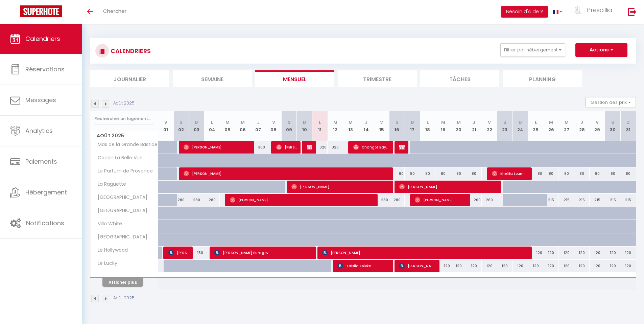 This screenshot has width=644, height=324. I want to click on button: Afficher plus, so click(123, 282).